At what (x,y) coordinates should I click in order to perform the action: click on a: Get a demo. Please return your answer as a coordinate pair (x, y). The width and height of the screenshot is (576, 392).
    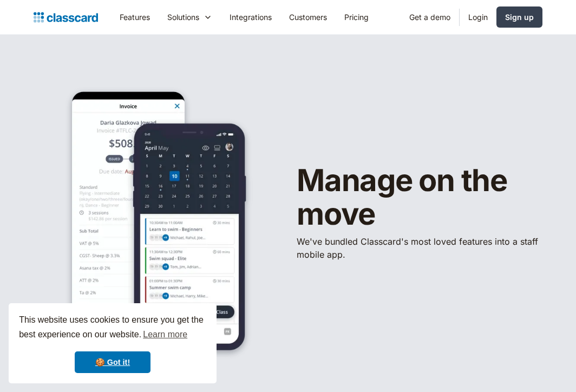
    Looking at the image, I should click on (430, 17).